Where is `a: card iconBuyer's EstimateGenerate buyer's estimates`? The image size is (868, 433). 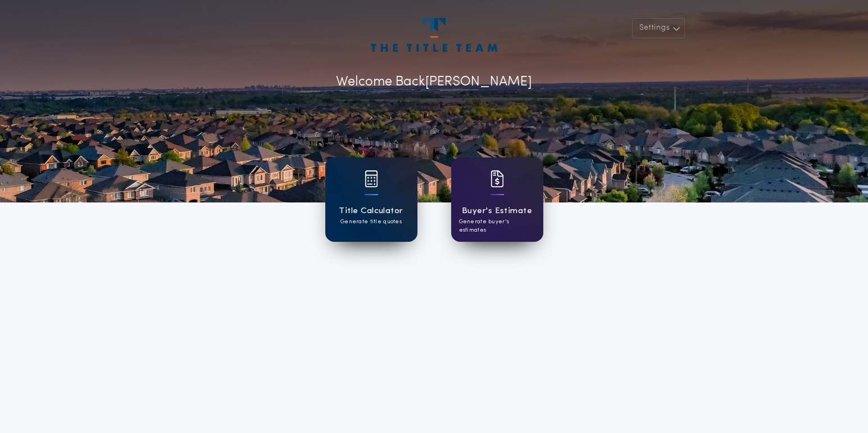 a: card iconBuyer's EstimateGenerate buyer's estimates is located at coordinates (497, 200).